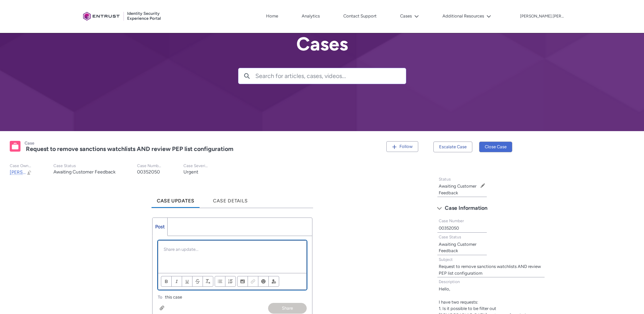 Image resolution: width=644 pixels, height=314 pixels. Describe the element at coordinates (21, 166) in the screenshot. I see `p: Case Owner` at that location.